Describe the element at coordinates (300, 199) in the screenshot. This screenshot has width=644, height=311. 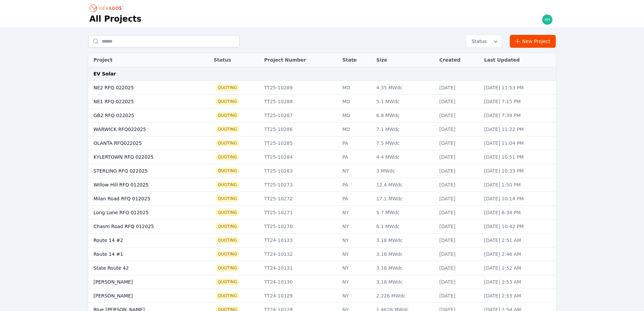
I see `td: TT25-10272` at that location.